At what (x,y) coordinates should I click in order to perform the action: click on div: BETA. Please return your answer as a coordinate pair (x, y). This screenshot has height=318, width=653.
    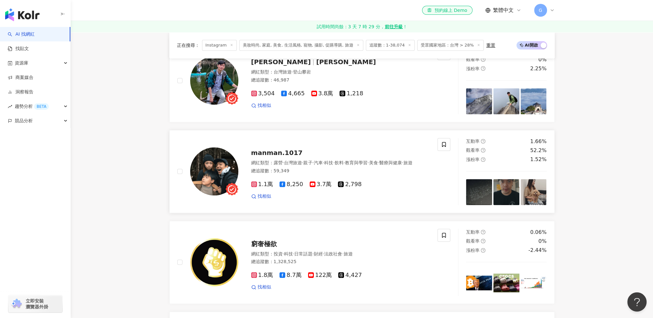
    Looking at the image, I should click on (41, 107).